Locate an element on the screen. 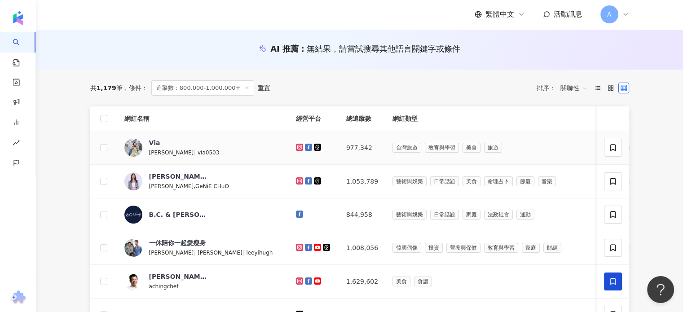  span: A is located at coordinates (609, 14).